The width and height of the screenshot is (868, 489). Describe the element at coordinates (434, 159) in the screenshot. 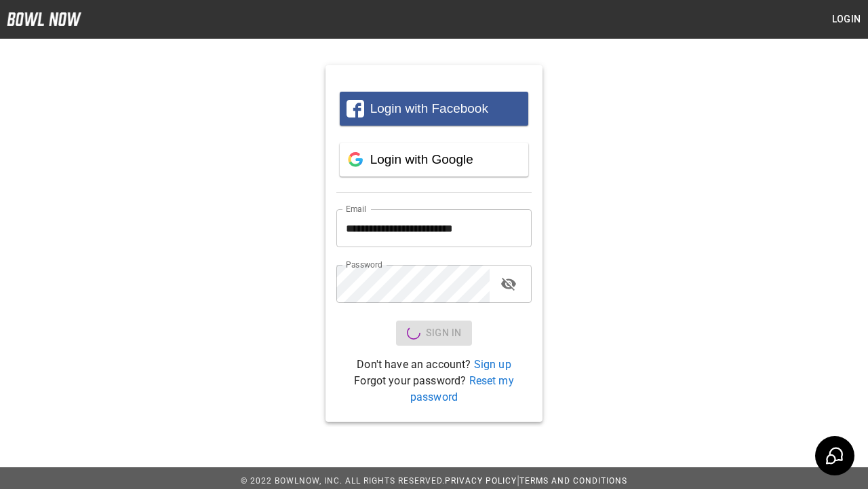

I see `button: Login with Google` at that location.